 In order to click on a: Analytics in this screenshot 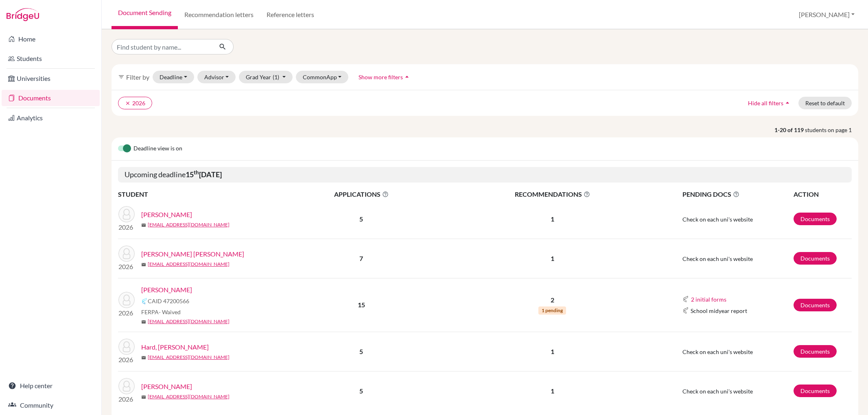, I will do `click(51, 118)`.